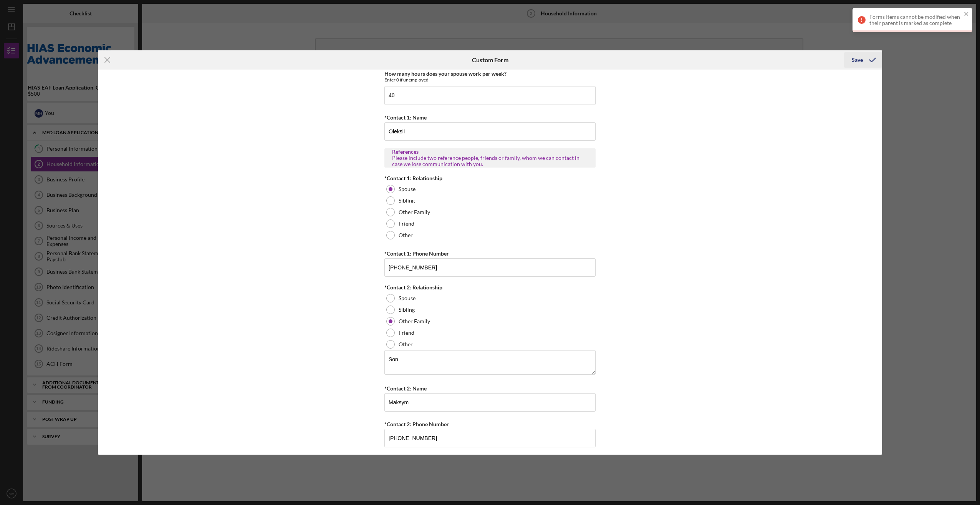 This screenshot has height=505, width=980. What do you see at coordinates (490, 178) in the screenshot?
I see `div: *Contact 1: Relationship` at bounding box center [490, 178].